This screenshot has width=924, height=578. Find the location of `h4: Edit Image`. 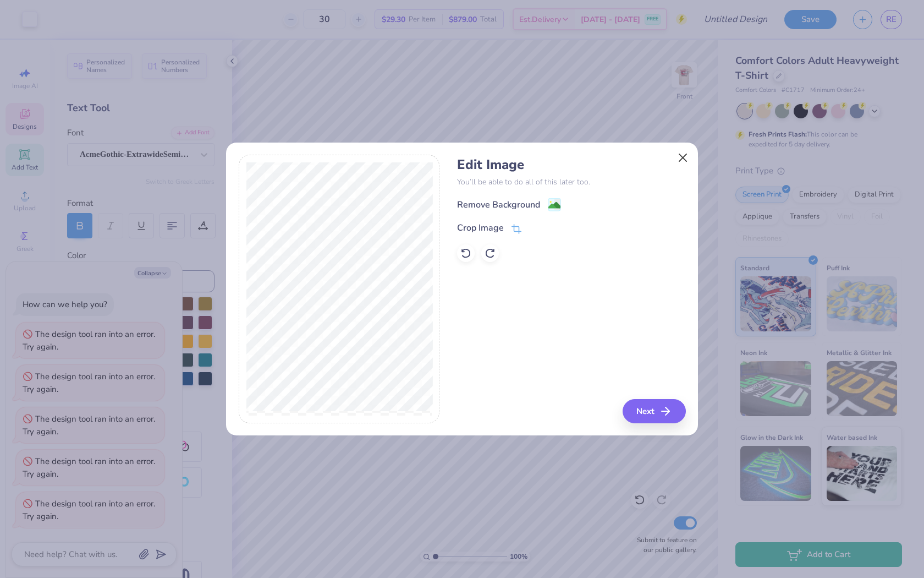

h4: Edit Image is located at coordinates (571, 164).